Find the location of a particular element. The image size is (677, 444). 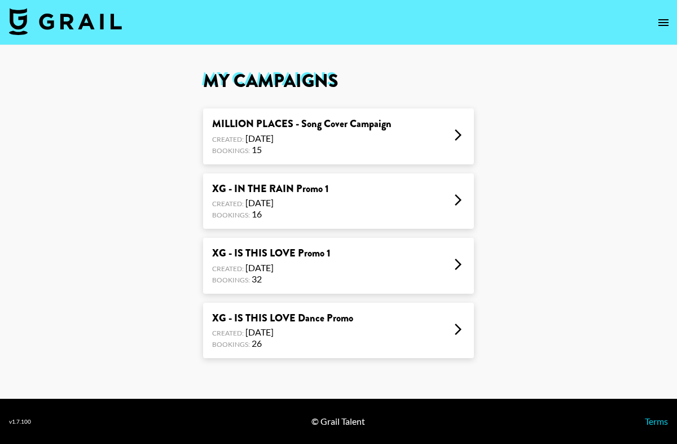

div: 16 is located at coordinates (270, 214).